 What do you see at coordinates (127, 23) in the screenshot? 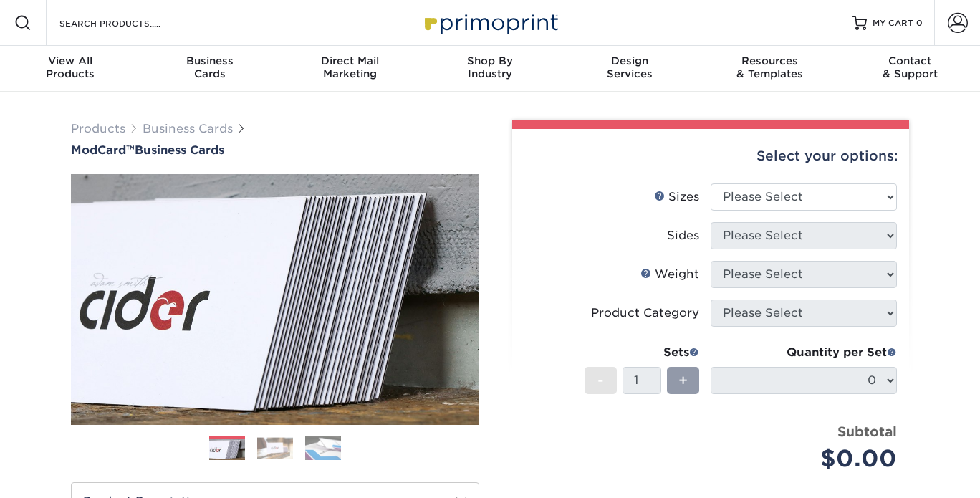
I see `input: SEARCH PRODUCTS.....` at bounding box center [127, 23].